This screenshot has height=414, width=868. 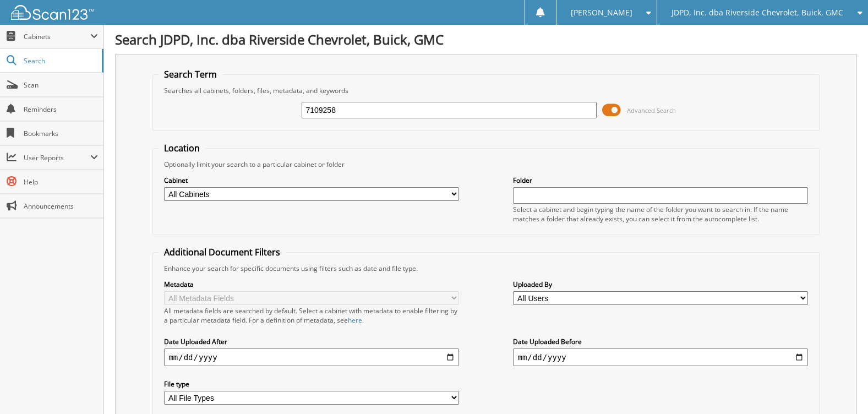 I want to click on legend: Additional Document Filters, so click(x=222, y=252).